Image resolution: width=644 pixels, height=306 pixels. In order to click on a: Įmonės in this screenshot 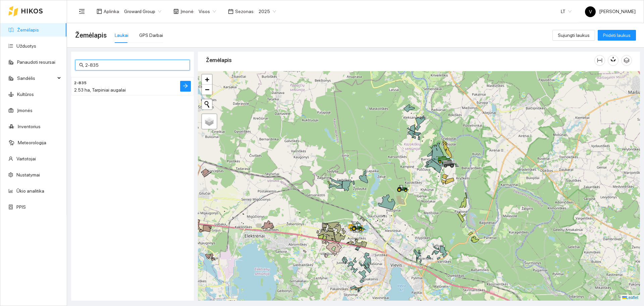, I will do `click(25, 110)`.